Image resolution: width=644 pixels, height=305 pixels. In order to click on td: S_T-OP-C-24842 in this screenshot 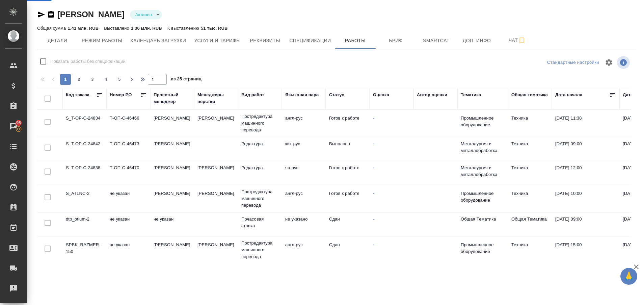, I will do `click(84, 149)`.